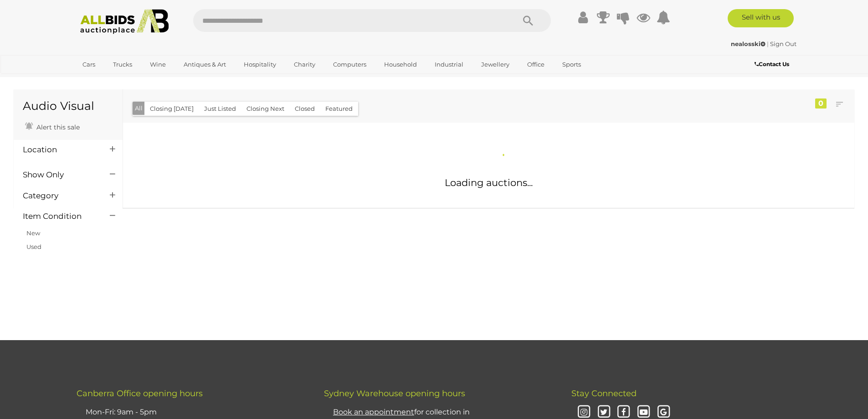 Image resolution: width=868 pixels, height=419 pixels. Describe the element at coordinates (57, 127) in the screenshot. I see `span: Alert this sale` at that location.